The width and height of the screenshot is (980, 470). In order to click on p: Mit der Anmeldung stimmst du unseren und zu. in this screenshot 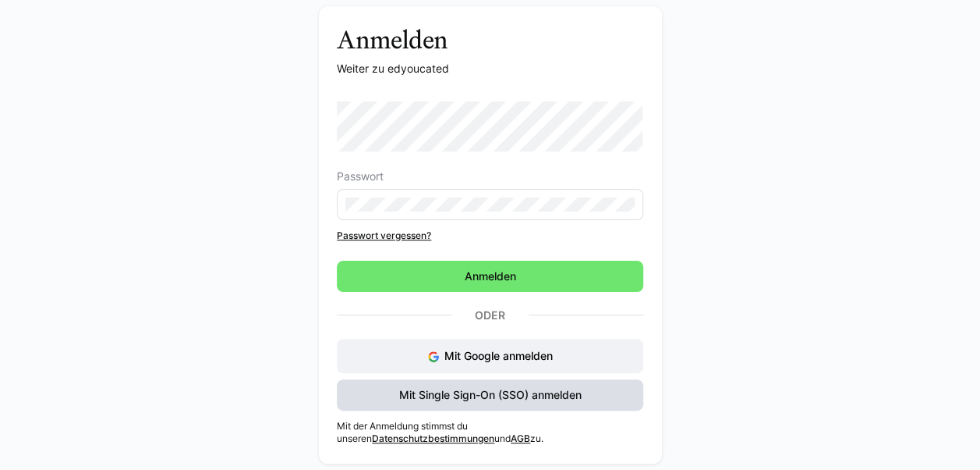, I will do `click(490, 433)`.